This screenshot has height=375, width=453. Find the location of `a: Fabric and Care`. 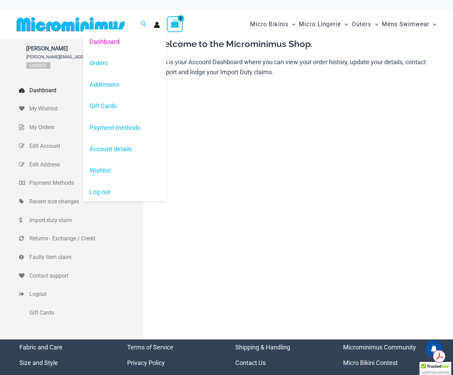

a: Fabric and Care is located at coordinates (41, 347).